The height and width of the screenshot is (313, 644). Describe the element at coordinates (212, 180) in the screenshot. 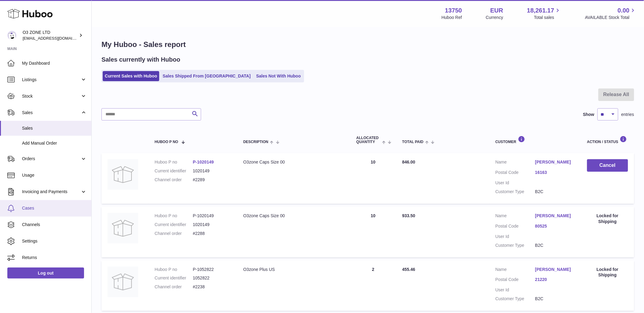

I see `dd: #2289` at that location.